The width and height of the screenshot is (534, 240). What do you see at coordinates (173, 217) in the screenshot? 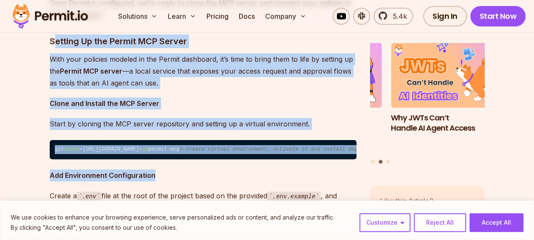
I see `p: We use cookies to enhance your browsing experience, serve personalized ads or content, and analyz...` at bounding box center [173, 217].